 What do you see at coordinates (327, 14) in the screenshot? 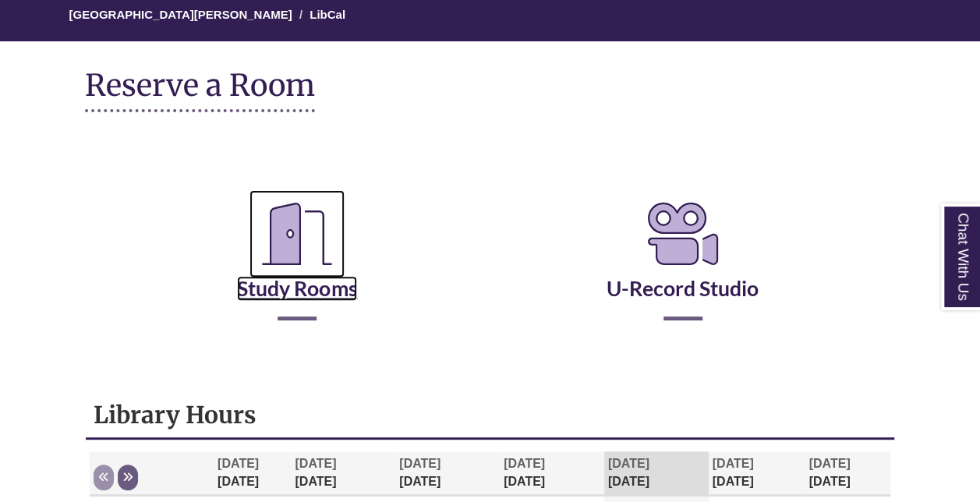
I see `a: LibCal` at bounding box center [327, 14].